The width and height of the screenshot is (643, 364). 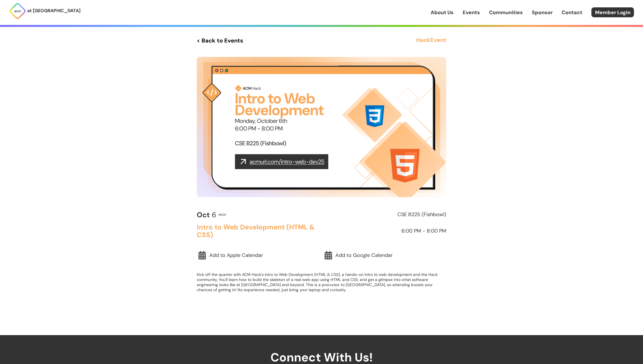 I want to click on b: Oct, so click(x=203, y=214).